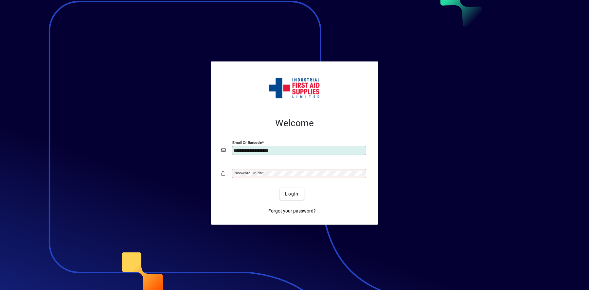  What do you see at coordinates (291, 194) in the screenshot?
I see `button: Login` at bounding box center [291, 194].